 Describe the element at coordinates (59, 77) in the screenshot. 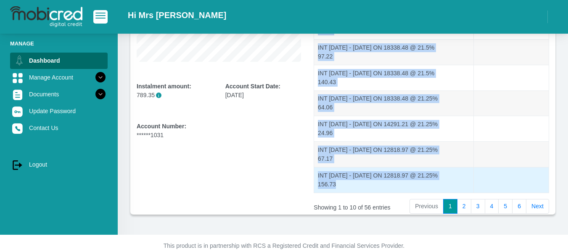

I see `a: Manage Account` at that location.